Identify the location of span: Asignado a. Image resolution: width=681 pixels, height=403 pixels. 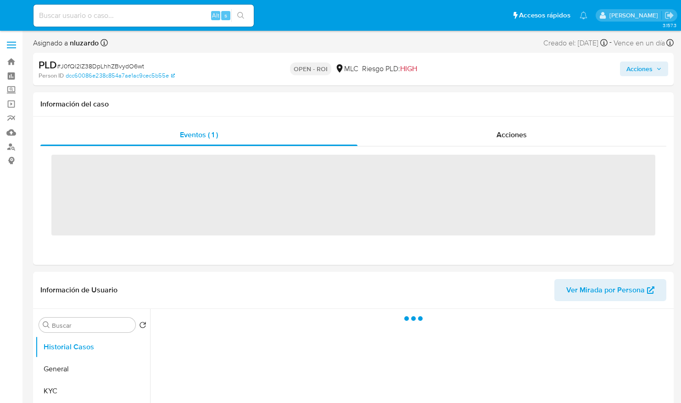
(66, 43).